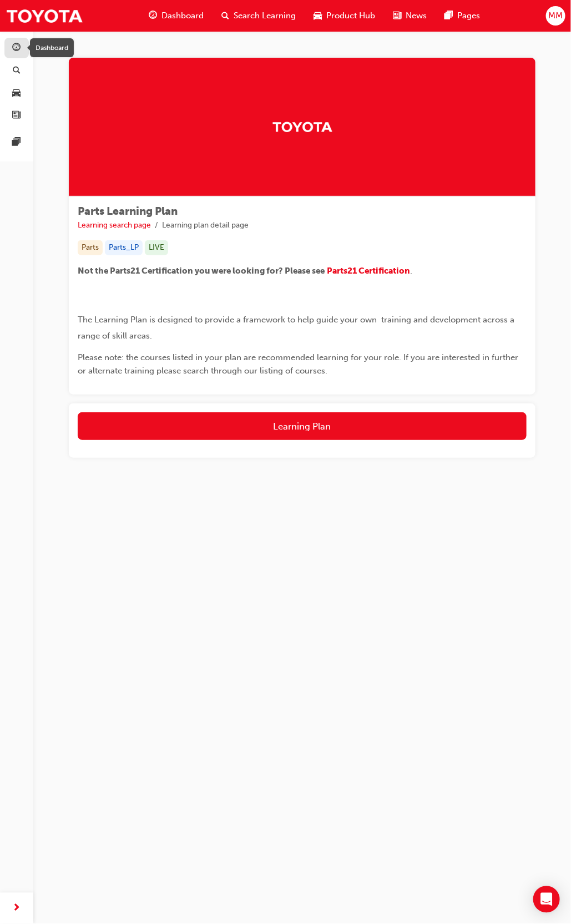  What do you see at coordinates (299, 364) in the screenshot?
I see `span: Please note: the courses listed in your plan are recommended learning for your role. If you are i...` at bounding box center [299, 364].